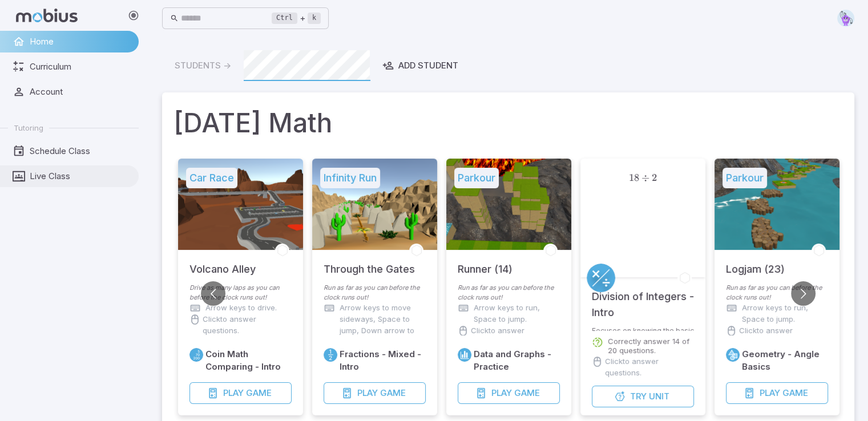 This screenshot has width=868, height=421. What do you see at coordinates (803, 293) in the screenshot?
I see `button: Go to next slide` at bounding box center [803, 293].